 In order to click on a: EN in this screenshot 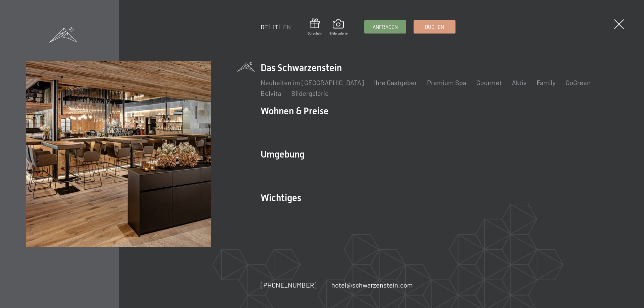, I will do `click(286, 27)`.